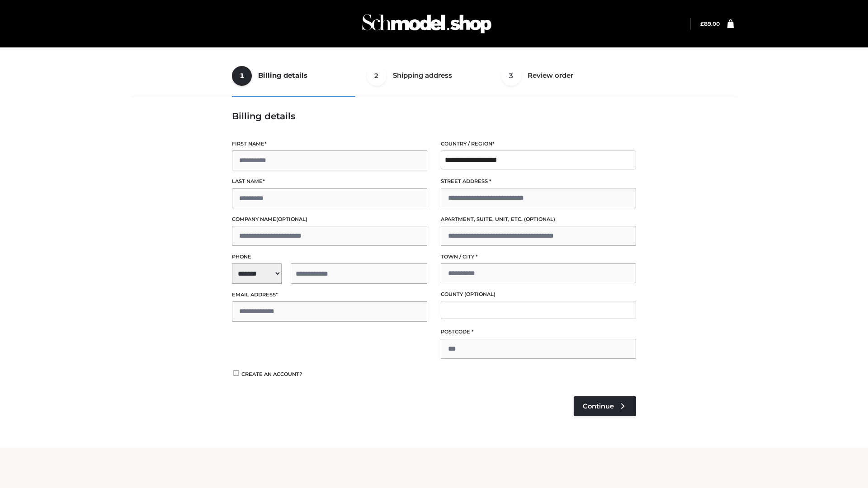 The width and height of the screenshot is (868, 488). Describe the element at coordinates (427, 24) in the screenshot. I see `a: Schmodel Admin 964` at that location.